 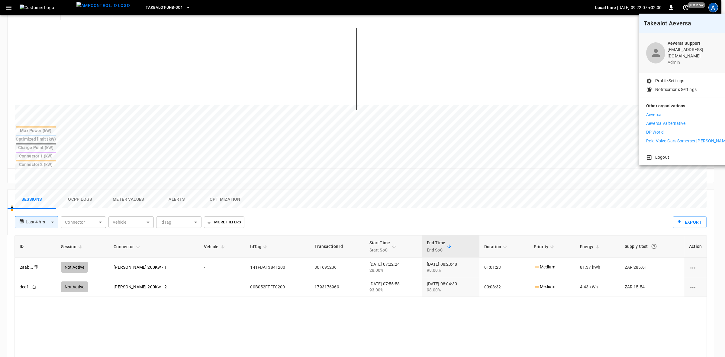 What do you see at coordinates (669, 81) in the screenshot?
I see `p: Profile Settings` at bounding box center [669, 81].